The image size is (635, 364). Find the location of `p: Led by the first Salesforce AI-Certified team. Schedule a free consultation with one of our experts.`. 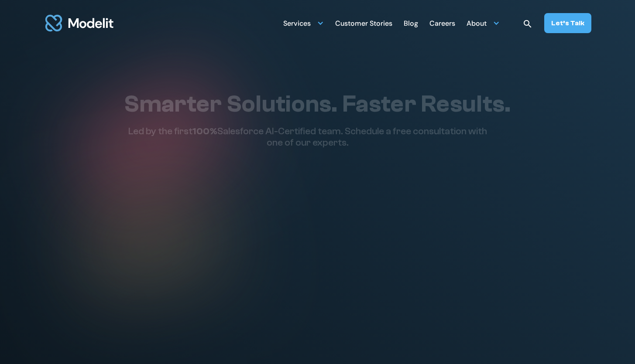

p: Led by the first Salesforce AI-Certified team. Schedule a free consultation with one of our experts. is located at coordinates (308, 137).